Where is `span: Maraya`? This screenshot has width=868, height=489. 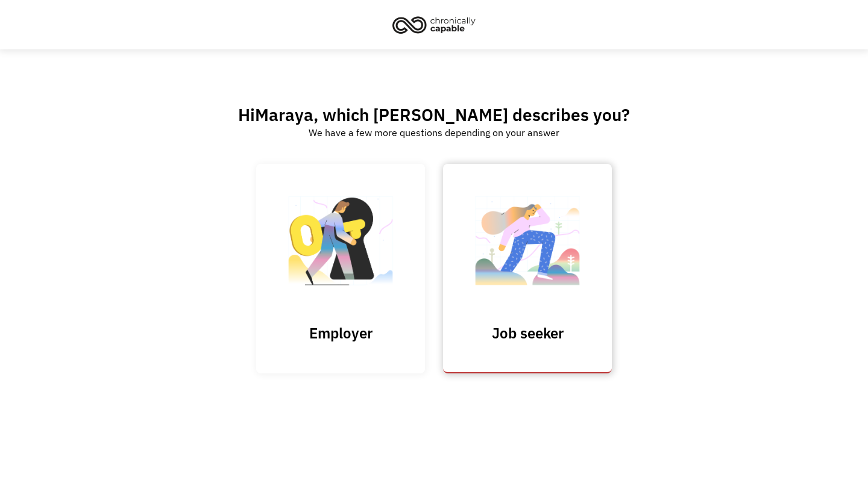 span: Maraya is located at coordinates (284, 115).